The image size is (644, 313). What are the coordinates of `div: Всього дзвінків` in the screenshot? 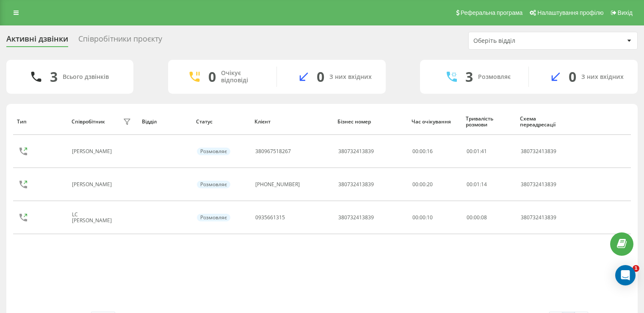 It's located at (85, 77).